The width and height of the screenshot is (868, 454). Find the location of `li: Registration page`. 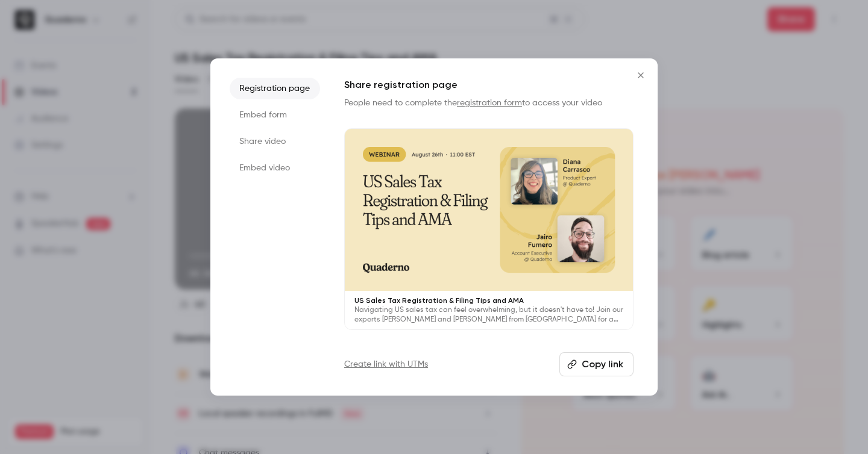

li: Registration page is located at coordinates (275, 88).